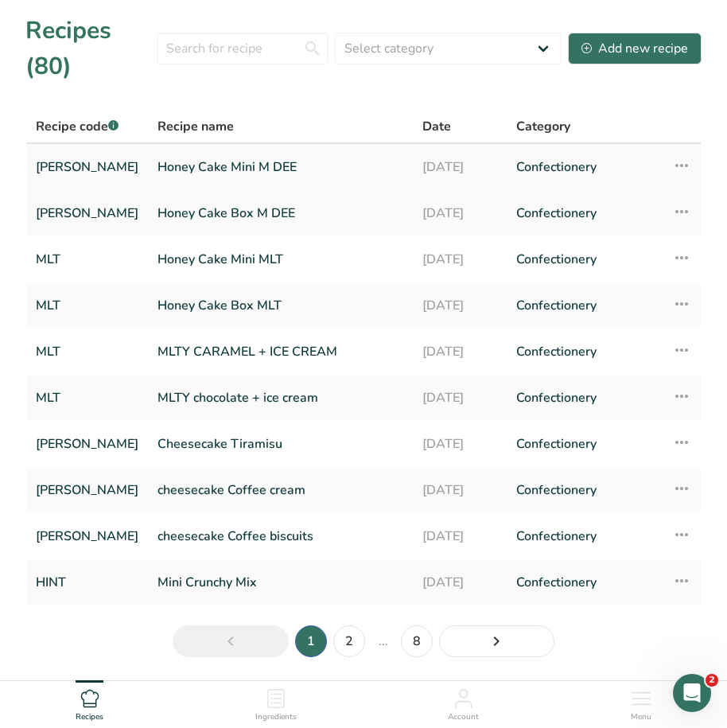 This screenshot has height=728, width=727. What do you see at coordinates (89, 703) in the screenshot?
I see `a: Recipes` at bounding box center [89, 703].